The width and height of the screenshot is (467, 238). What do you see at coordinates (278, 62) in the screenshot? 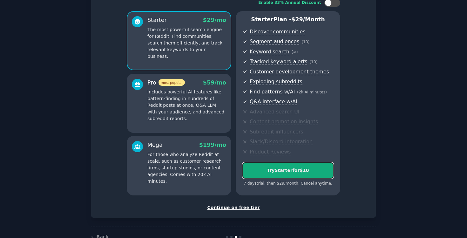
I see `span: Tracked keyword alerts` at bounding box center [278, 62].